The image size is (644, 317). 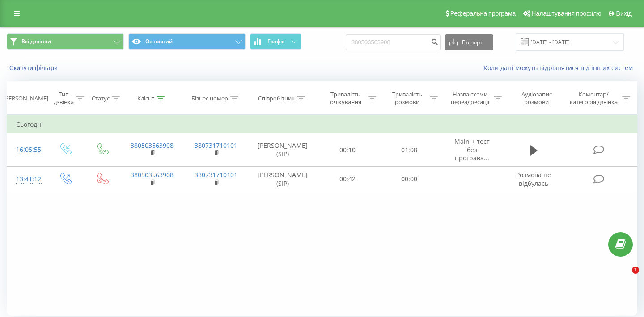 I want to click on div: Клієнт, so click(x=146, y=98).